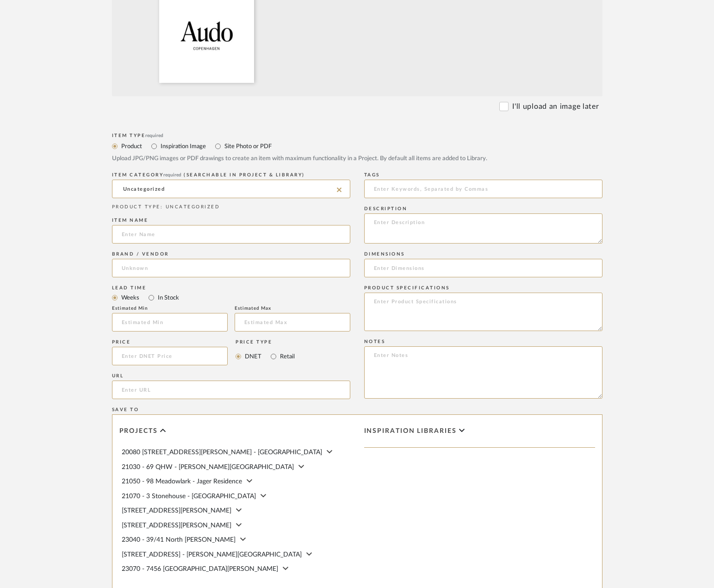 The height and width of the screenshot is (588, 714). I want to click on label: Retail, so click(287, 357).